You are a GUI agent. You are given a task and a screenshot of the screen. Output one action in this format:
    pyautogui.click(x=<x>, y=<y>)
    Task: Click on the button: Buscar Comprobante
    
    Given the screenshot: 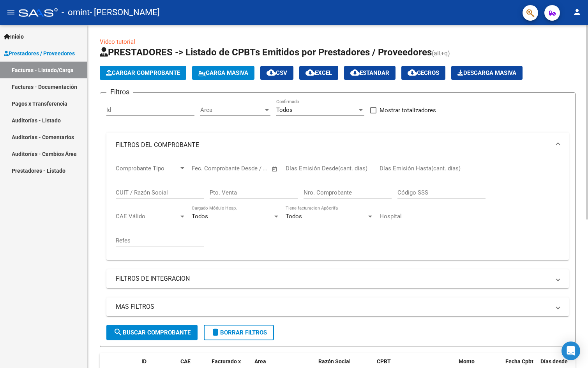 What is the action you would take?
    pyautogui.click(x=152, y=333)
    